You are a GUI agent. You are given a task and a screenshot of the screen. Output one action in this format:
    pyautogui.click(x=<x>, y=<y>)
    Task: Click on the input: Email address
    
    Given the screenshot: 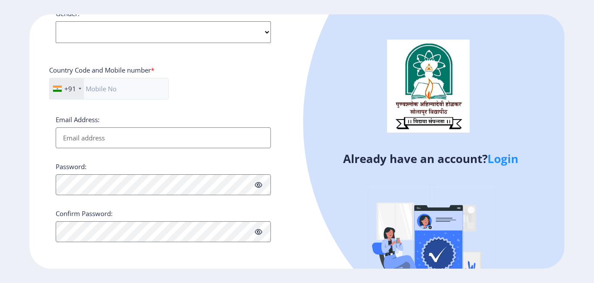 What is the action you would take?
    pyautogui.click(x=163, y=138)
    